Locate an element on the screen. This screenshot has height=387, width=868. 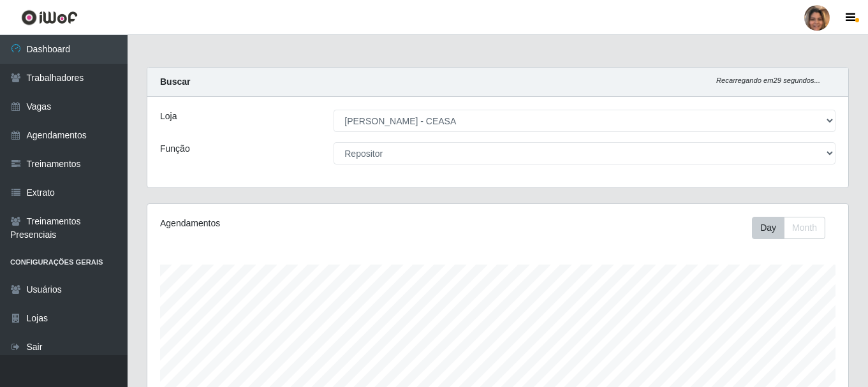
img: CoreUI Logo is located at coordinates (49, 17).